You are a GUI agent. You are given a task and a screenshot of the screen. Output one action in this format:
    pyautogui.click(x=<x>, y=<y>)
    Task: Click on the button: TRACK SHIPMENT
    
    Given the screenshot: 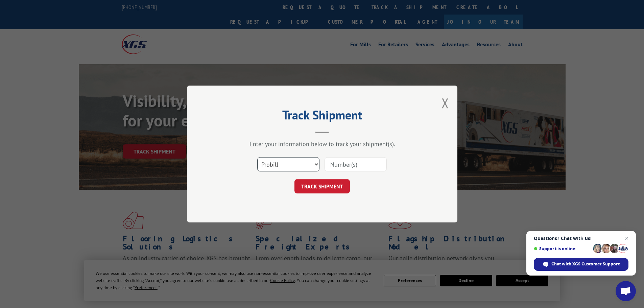 What is the action you would take?
    pyautogui.click(x=322, y=186)
    